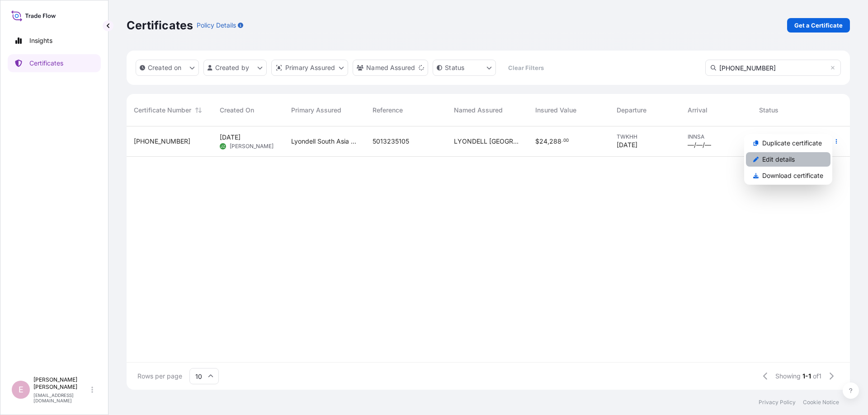 The image size is (868, 415). What do you see at coordinates (159, 25) in the screenshot?
I see `p: Certificates` at bounding box center [159, 25].